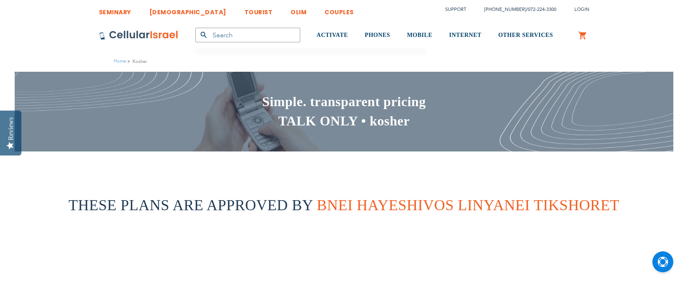  I want to click on a: ACTIVATE, so click(332, 35).